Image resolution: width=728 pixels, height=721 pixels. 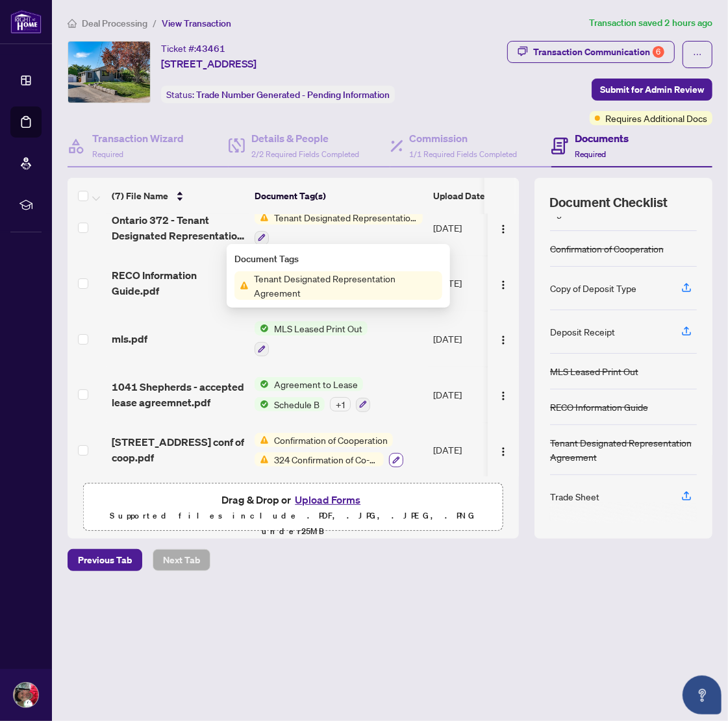 What do you see at coordinates (109, 72) in the screenshot?
I see `img: IMG-40749106_1.jpg` at bounding box center [109, 72].